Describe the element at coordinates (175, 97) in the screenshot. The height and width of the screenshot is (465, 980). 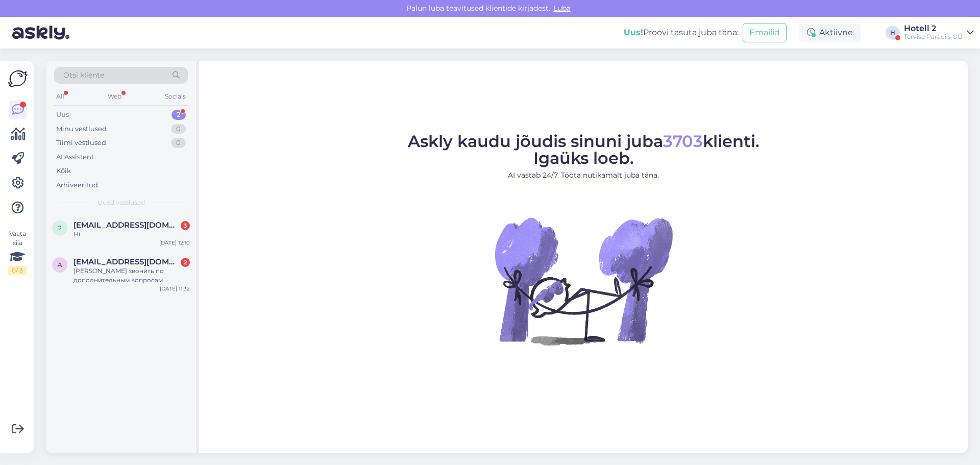
I see `div: Socials` at that location.